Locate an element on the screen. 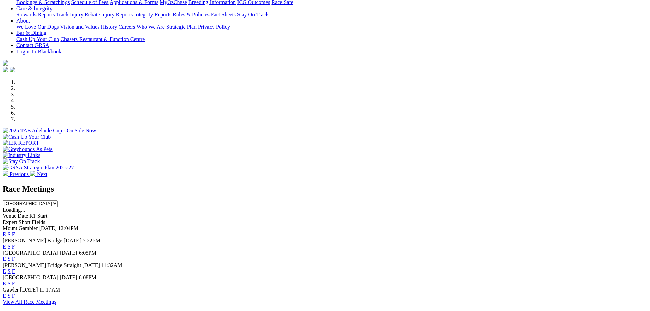 The image size is (650, 311). span: Expert is located at coordinates (10, 222).